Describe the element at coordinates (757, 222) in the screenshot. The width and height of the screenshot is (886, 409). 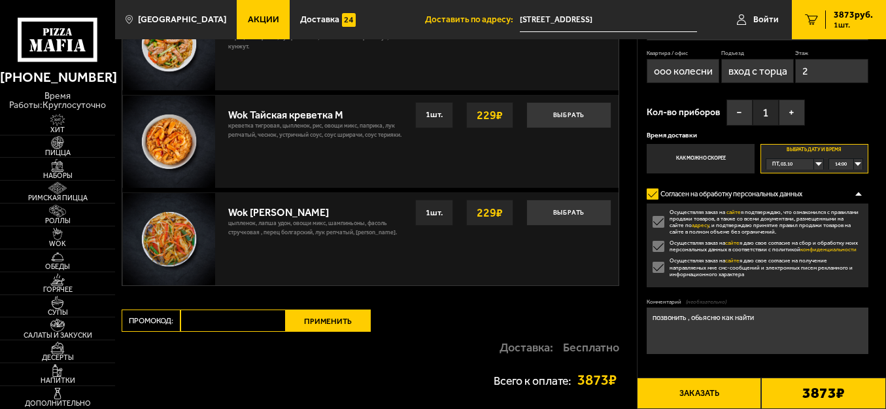
I see `label: Осуществляя заказ на я подтверждаю, что ознакомился с правилами продажи товаров, а также со всеми...` at that location.